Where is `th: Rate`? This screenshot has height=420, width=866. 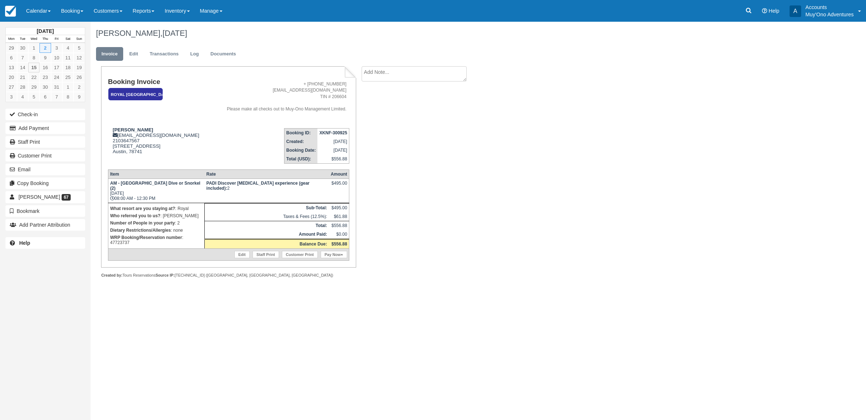
th: Rate is located at coordinates (267, 174).